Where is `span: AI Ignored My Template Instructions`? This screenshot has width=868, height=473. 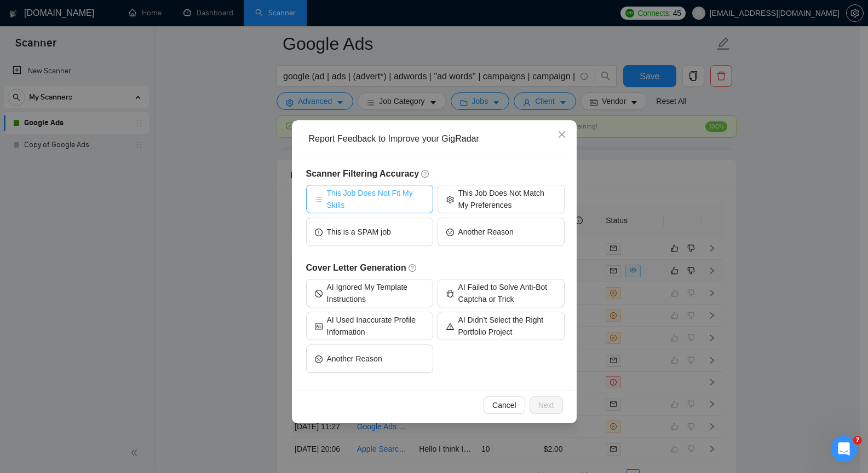 span: AI Ignored My Template Instructions is located at coordinates (376, 293).